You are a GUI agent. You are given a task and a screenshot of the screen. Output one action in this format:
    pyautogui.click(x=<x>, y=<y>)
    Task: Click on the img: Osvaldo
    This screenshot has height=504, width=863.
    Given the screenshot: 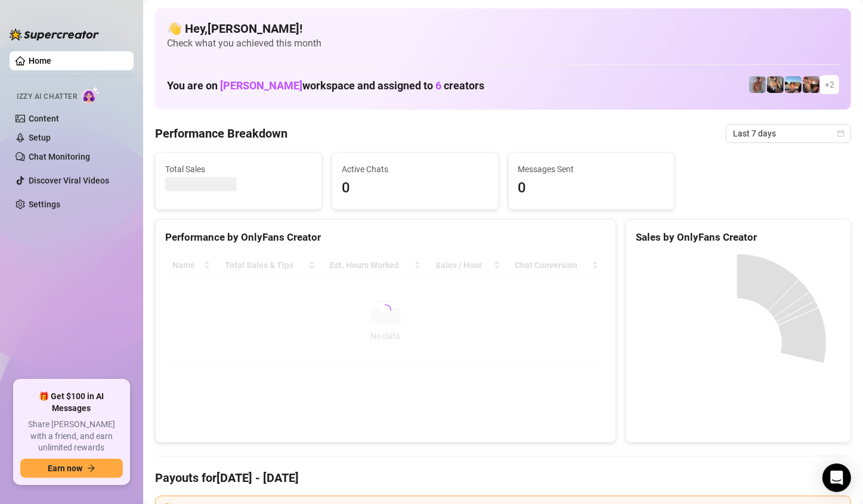 What is the action you would take?
    pyautogui.click(x=811, y=84)
    